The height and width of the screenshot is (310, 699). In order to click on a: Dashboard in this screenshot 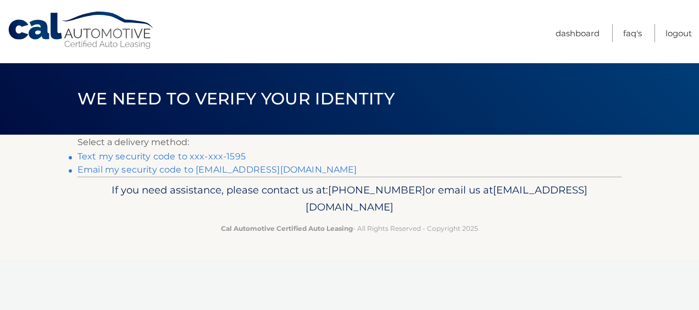, I will do `click(578, 33)`.